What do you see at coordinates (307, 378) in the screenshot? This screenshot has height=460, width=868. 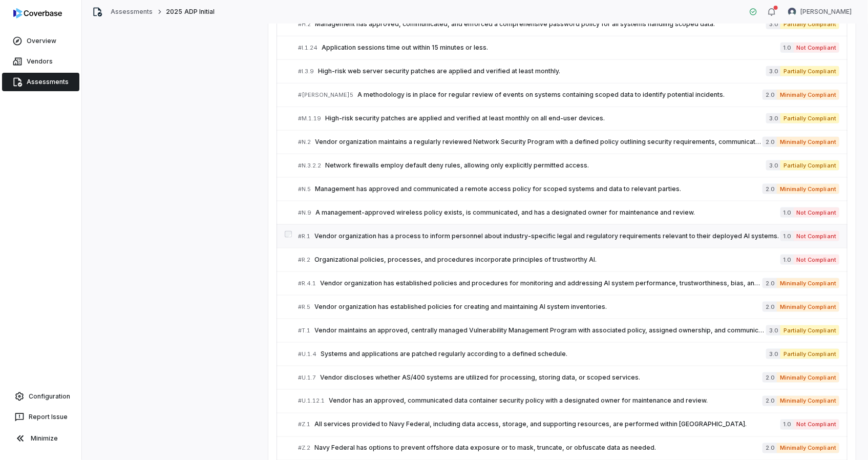 I see `span: # U.1.7` at bounding box center [307, 378].